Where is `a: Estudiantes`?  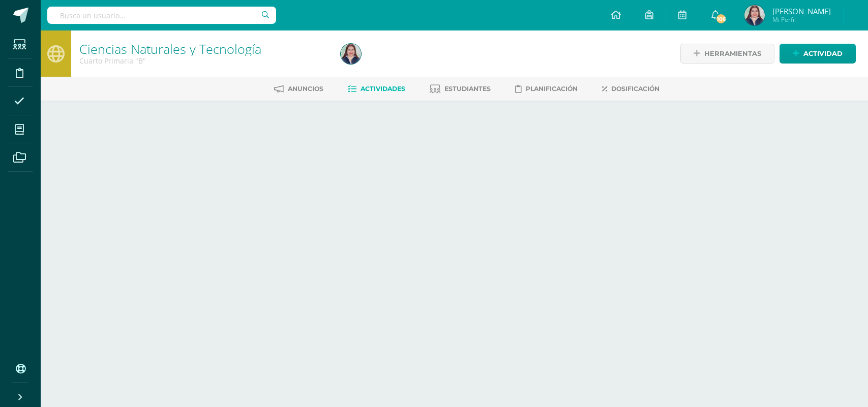
a: Estudiantes is located at coordinates (460, 89).